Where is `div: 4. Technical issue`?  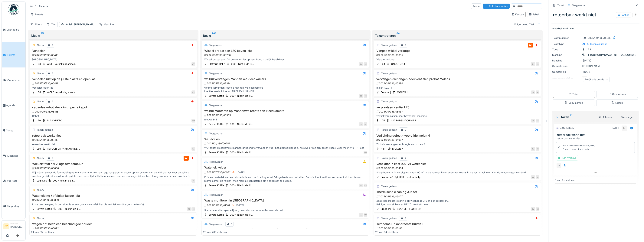
div: 4. Technical issue is located at coordinates (597, 44).